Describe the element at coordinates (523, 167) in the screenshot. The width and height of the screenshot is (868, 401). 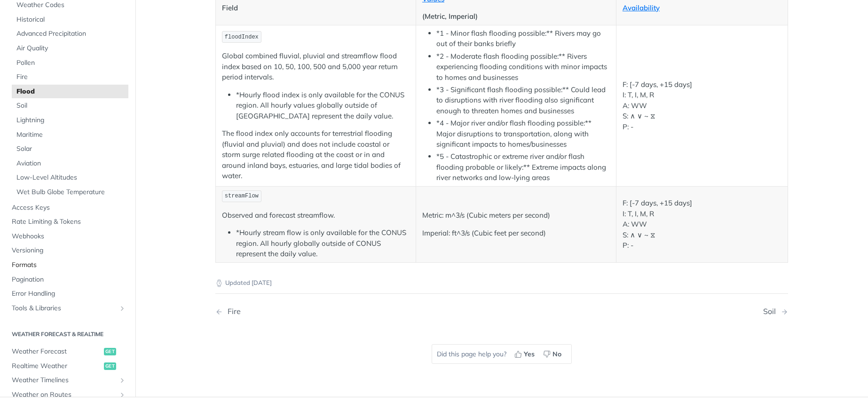
I see `li: *5 - Catastrophic or extreme river and/or flash flooding probable or likely:** Extreme impacts al...` at that location.